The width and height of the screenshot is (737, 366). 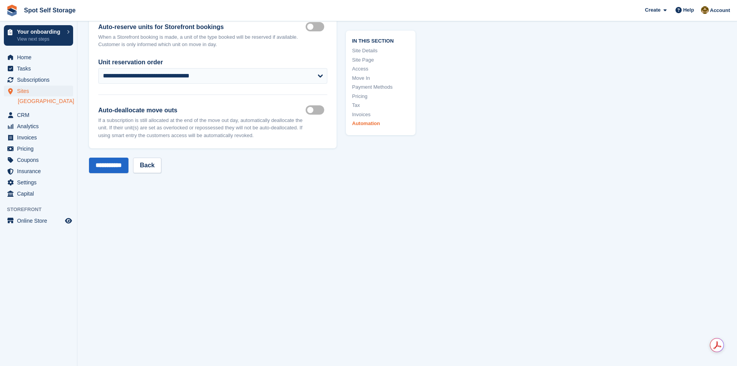 I want to click on label: Auto-reserve units for Storefront bookings, so click(x=202, y=27).